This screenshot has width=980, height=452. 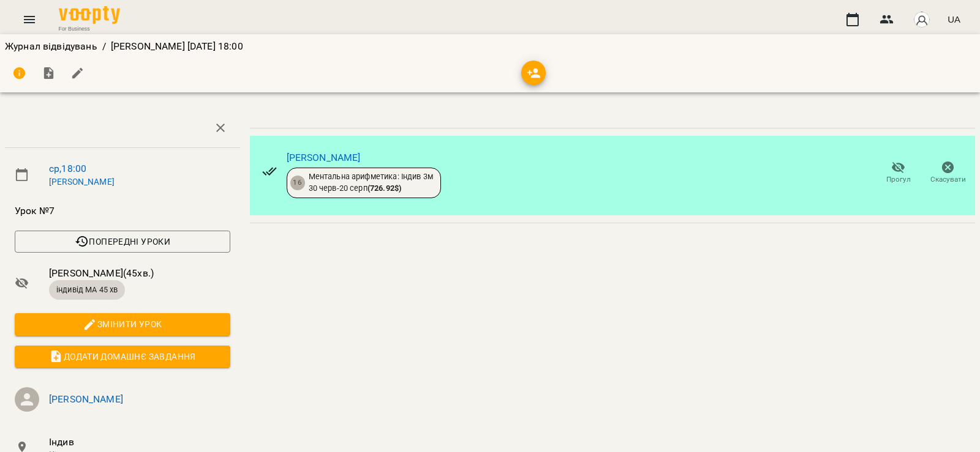 I want to click on button: Прогул, so click(x=898, y=174).